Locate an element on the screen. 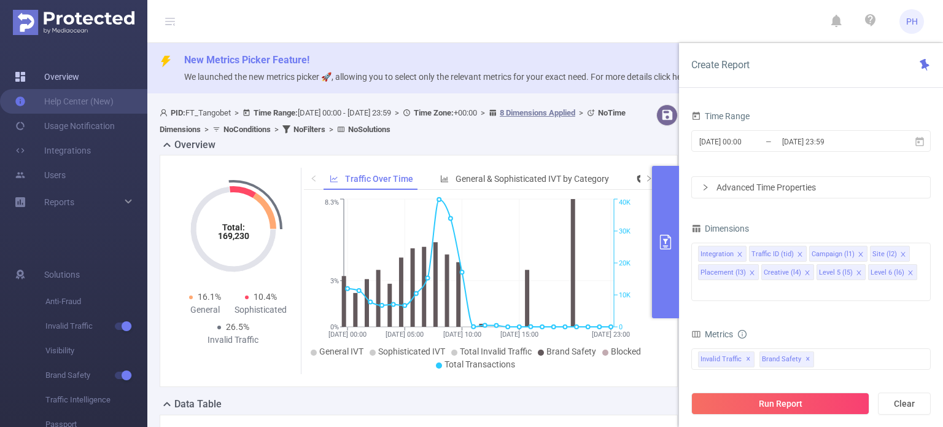 Image resolution: width=943 pixels, height=427 pixels. div: Sophisticated is located at coordinates (261, 309).